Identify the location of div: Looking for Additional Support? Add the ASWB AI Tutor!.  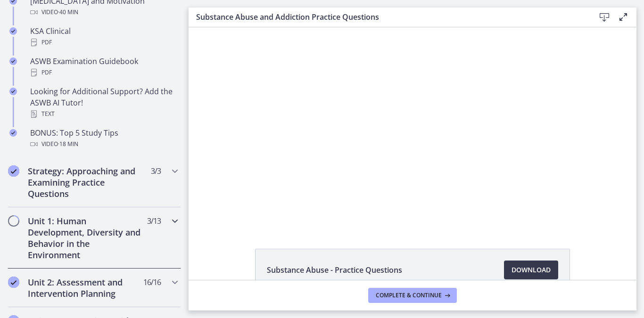
(104, 103).